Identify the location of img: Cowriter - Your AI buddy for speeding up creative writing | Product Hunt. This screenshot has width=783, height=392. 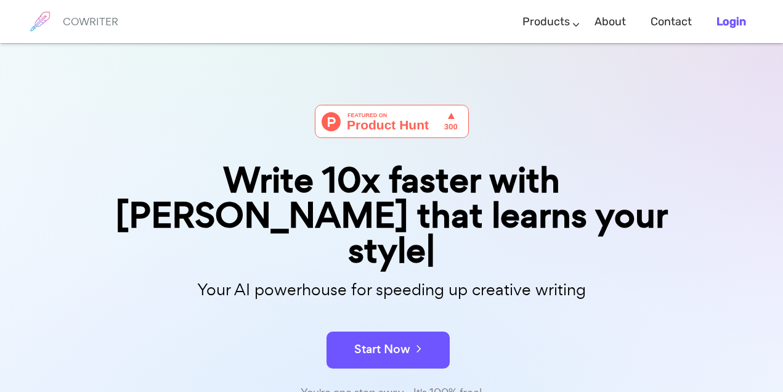
(392, 121).